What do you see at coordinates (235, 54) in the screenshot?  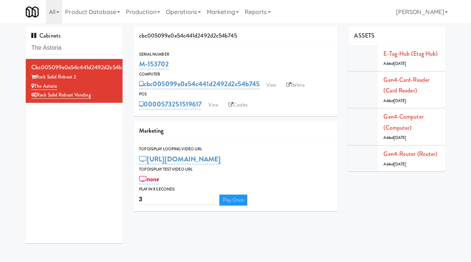 I see `div: Serial Number` at bounding box center [235, 54].